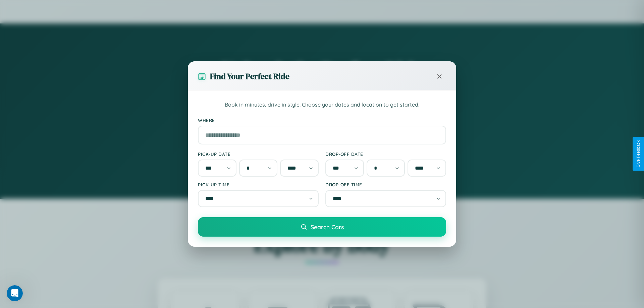  I want to click on label: Drop-off Date, so click(386, 154).